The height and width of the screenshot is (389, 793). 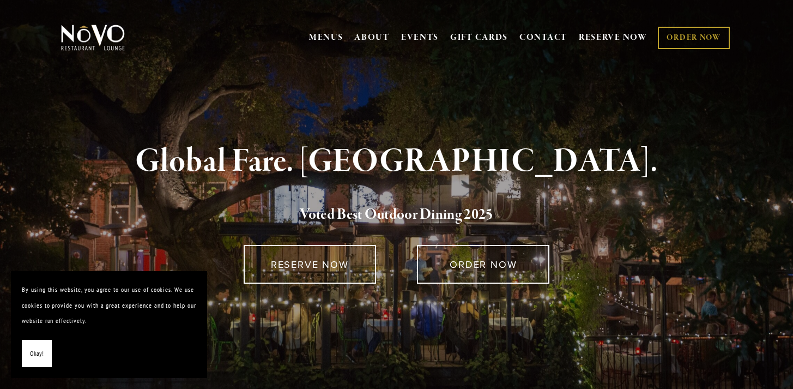 I want to click on a: MENUS, so click(x=326, y=38).